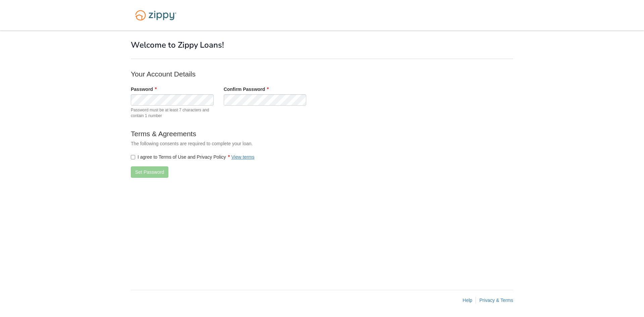 The width and height of the screenshot is (644, 317). Describe the element at coordinates (322, 45) in the screenshot. I see `h1: Welcome to Zippy Loans!` at that location.